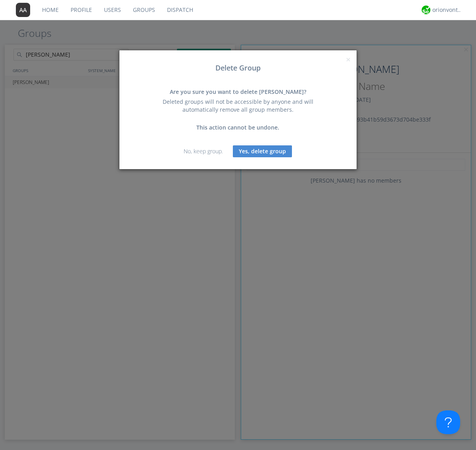  What do you see at coordinates (238, 127) in the screenshot?
I see `div: This action cannot be undone.` at bounding box center [238, 127].